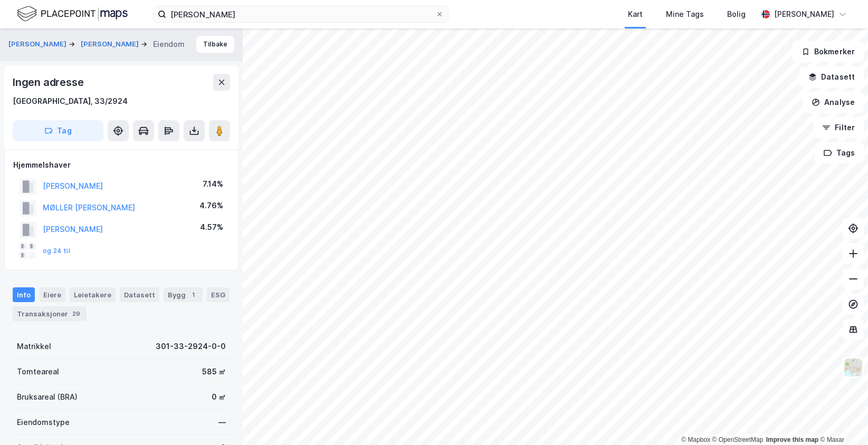 Image resolution: width=868 pixels, height=445 pixels. What do you see at coordinates (215, 44) in the screenshot?
I see `button: Tilbake` at bounding box center [215, 44].